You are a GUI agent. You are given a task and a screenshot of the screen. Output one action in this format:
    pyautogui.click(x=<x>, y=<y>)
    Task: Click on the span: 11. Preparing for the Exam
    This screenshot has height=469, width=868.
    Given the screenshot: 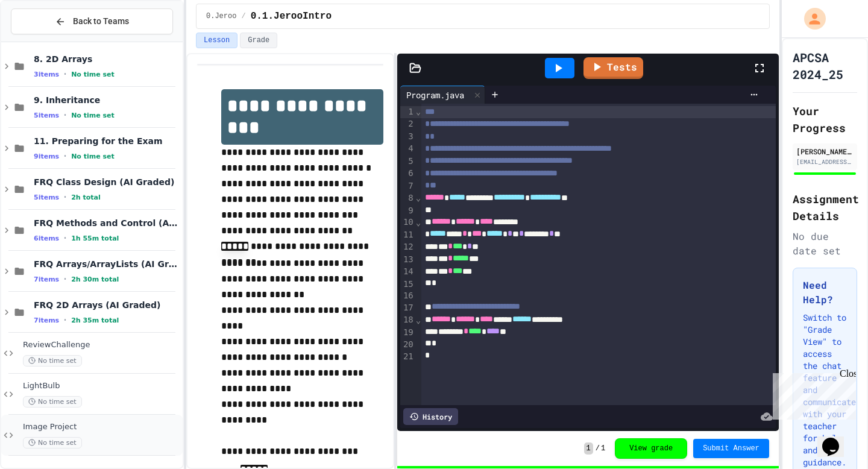 What is the action you would take?
    pyautogui.click(x=107, y=141)
    